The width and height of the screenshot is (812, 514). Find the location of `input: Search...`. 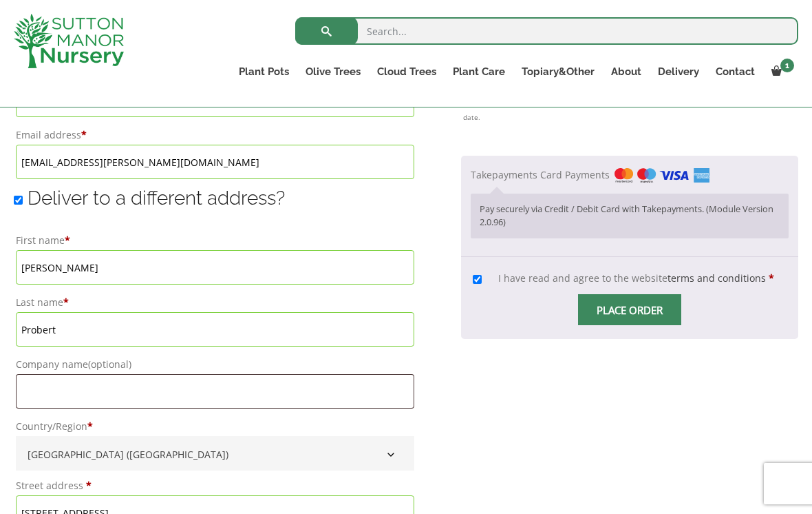

input: Search... is located at coordinates (546, 31).